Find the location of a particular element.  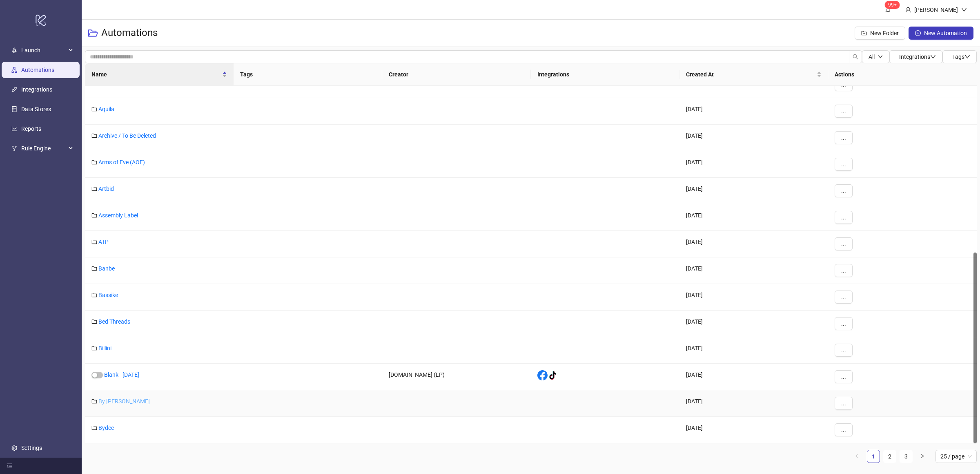

a: 3 is located at coordinates (906, 456).